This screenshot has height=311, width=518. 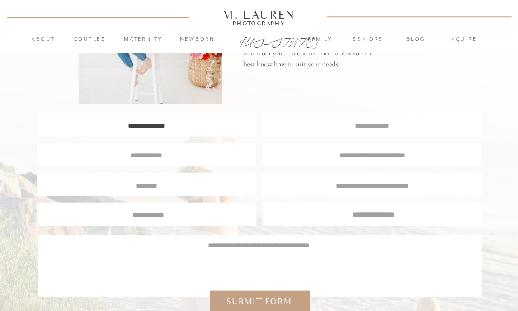 What do you see at coordinates (319, 39) in the screenshot?
I see `a: Family` at bounding box center [319, 39].